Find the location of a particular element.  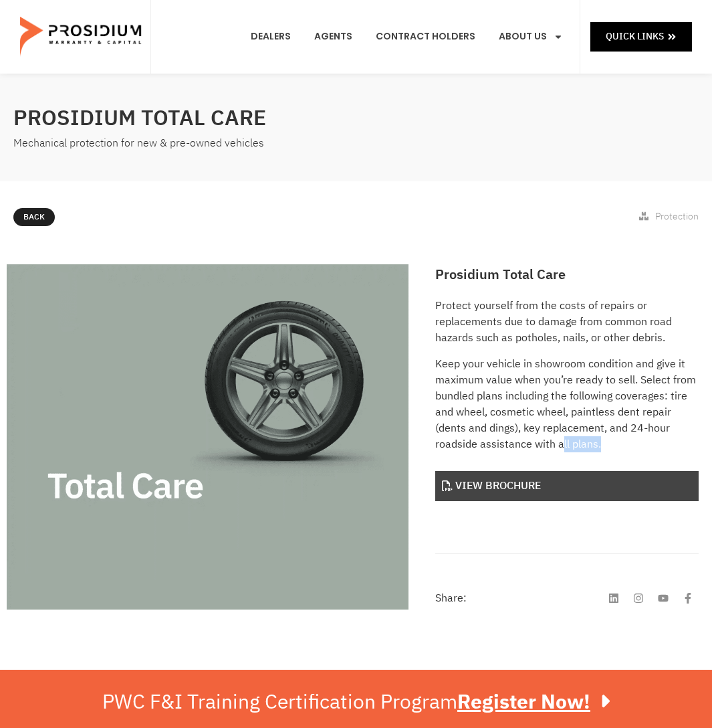

div: Mechanical protection for new & pre-owned vehicles is located at coordinates (181, 143).